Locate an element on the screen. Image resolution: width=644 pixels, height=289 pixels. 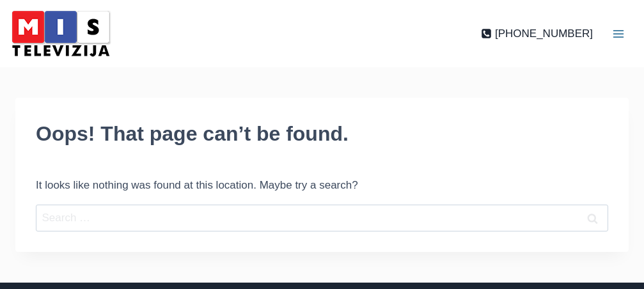
input: Search is located at coordinates (592, 218).